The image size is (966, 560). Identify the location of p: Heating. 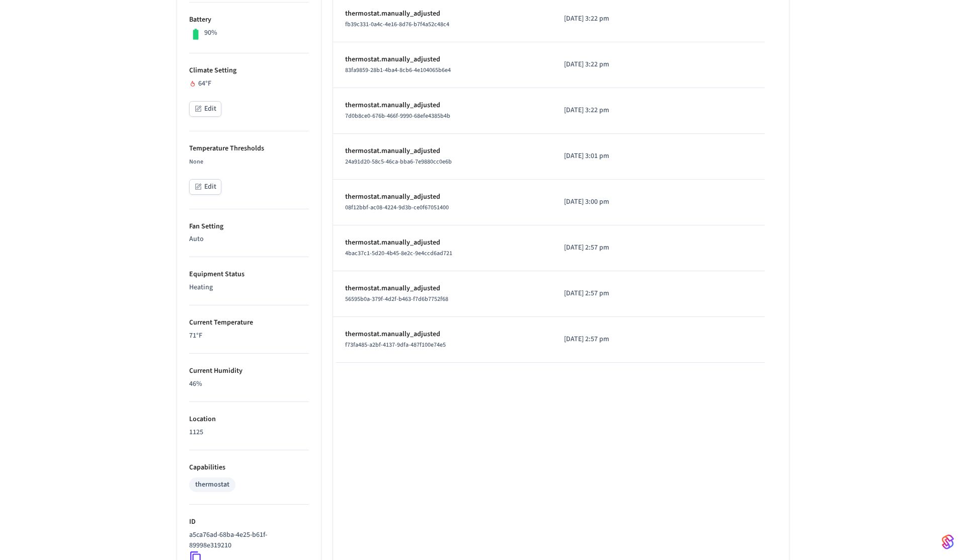
(249, 287).